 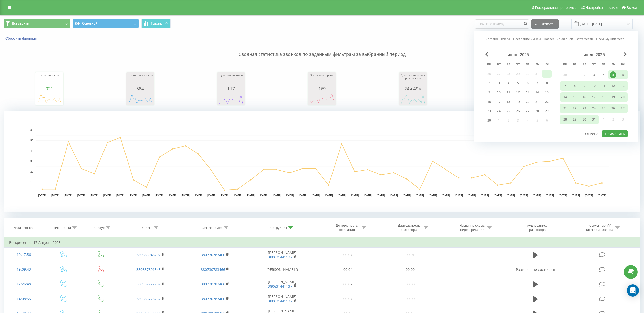 What do you see at coordinates (565, 109) in the screenshot?
I see `div: пн 21 июля 2025 г.` at bounding box center [565, 109].